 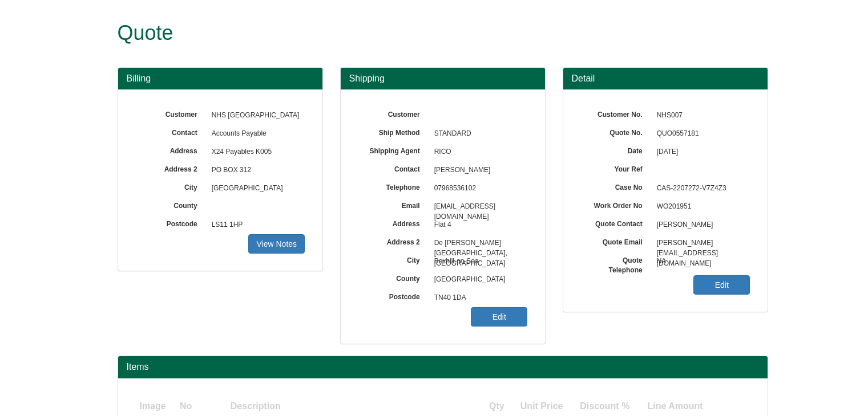 I want to click on span: X24 Payables K005, so click(x=256, y=152).